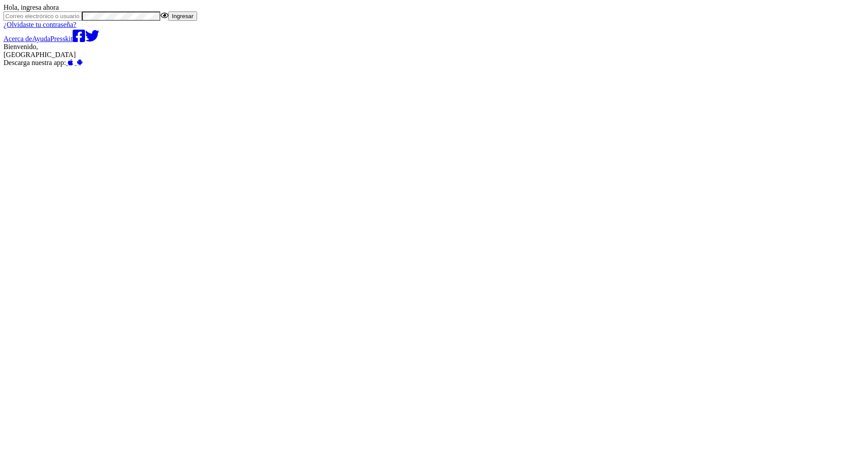 The height and width of the screenshot is (463, 868). Describe the element at coordinates (434, 7) in the screenshot. I see `div: Hola, ingresa ahora` at that location.